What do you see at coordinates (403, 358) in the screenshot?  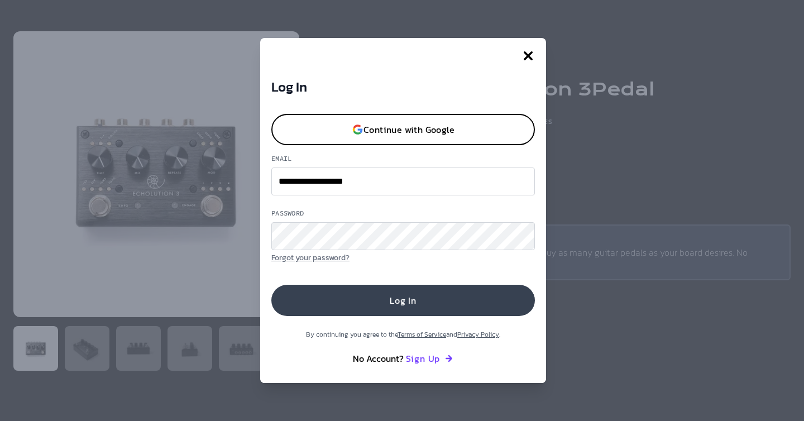 I see `p: No Account?` at bounding box center [403, 358].